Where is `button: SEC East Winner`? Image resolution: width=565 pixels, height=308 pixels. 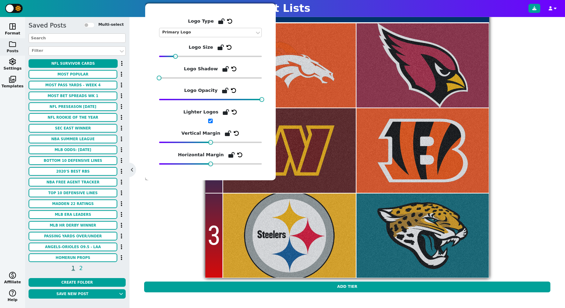
button: SEC East Winner is located at coordinates (73, 128).